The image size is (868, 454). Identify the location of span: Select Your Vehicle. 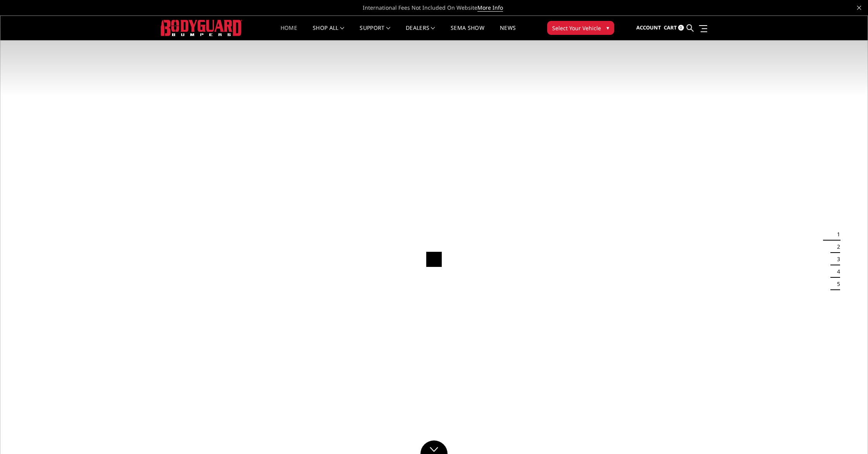
(577, 28).